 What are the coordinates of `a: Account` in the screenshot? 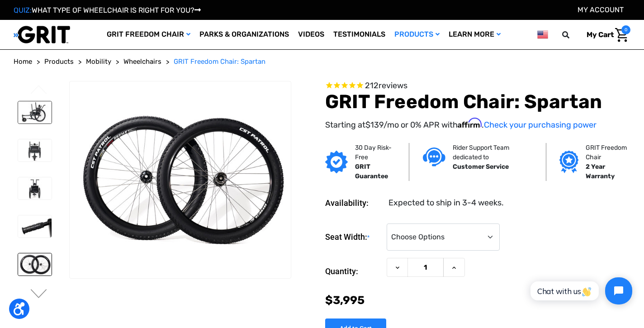 It's located at (601, 9).